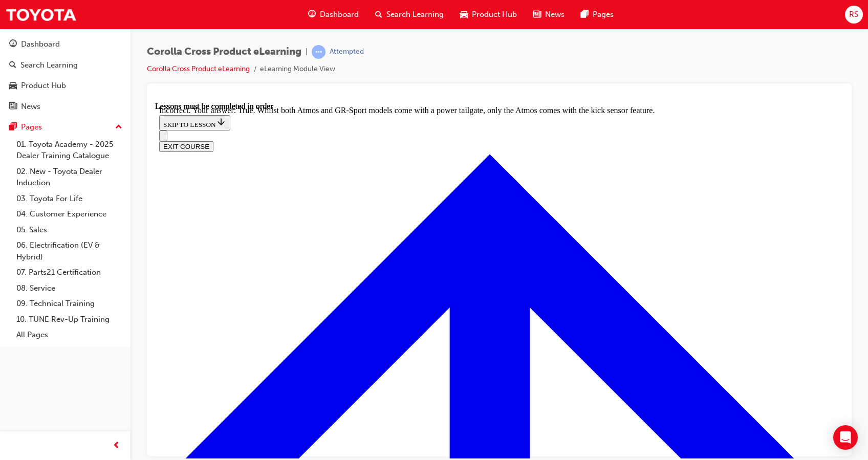 The image size is (868, 460). What do you see at coordinates (555, 14) in the screenshot?
I see `span: News` at bounding box center [555, 14].